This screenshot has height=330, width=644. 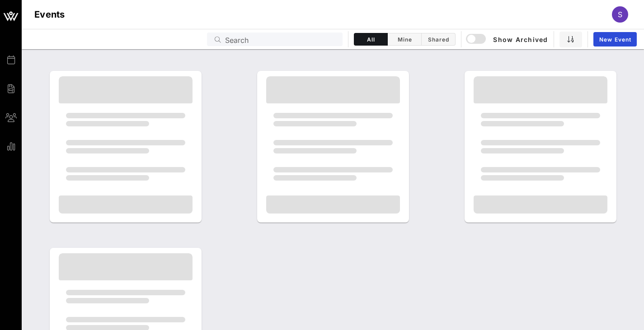 What do you see at coordinates (50, 15) in the screenshot?
I see `h1: Events` at bounding box center [50, 15].